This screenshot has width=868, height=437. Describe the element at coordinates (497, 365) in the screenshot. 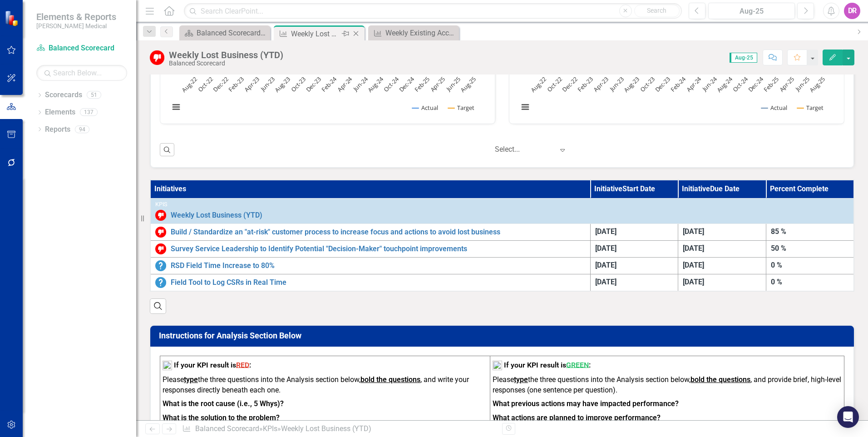

I see `img: mceclip1%20v16.png` at that location.